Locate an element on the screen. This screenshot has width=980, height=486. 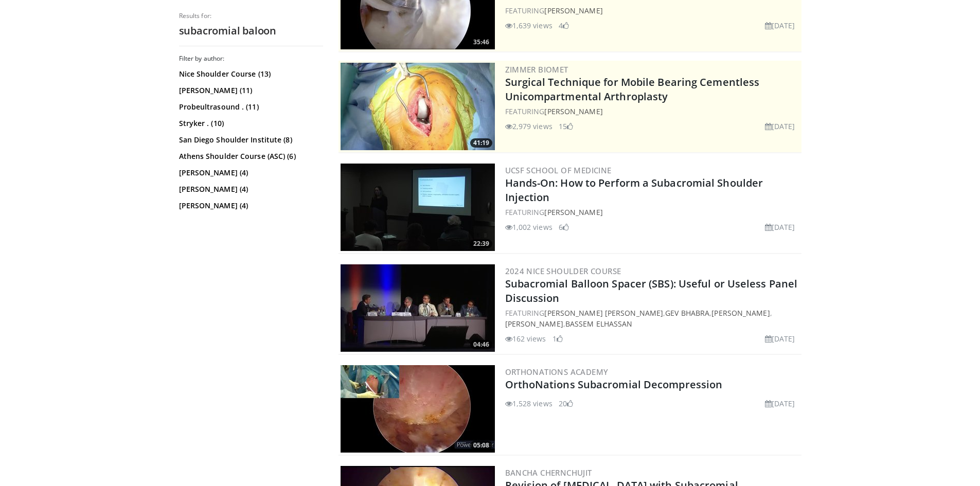
a: OrthoNations Academy is located at coordinates (557, 372).